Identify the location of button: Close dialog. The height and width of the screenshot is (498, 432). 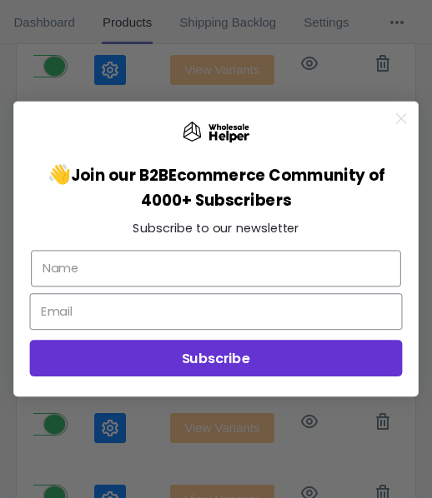
(401, 118).